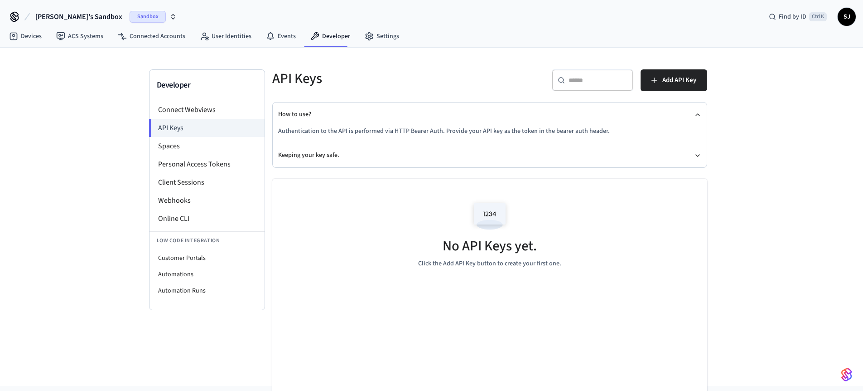 The width and height of the screenshot is (863, 391). Describe the element at coordinates (378, 78) in the screenshot. I see `h5: API Keys` at that location.